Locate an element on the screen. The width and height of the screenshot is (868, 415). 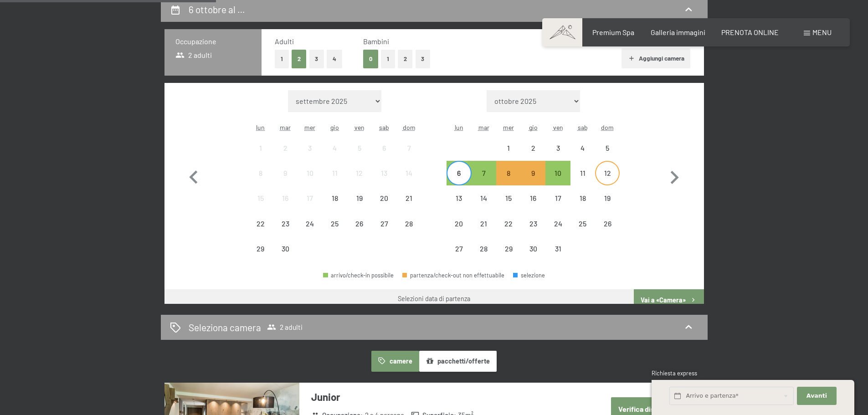
div: 30 is located at coordinates (533, 257).